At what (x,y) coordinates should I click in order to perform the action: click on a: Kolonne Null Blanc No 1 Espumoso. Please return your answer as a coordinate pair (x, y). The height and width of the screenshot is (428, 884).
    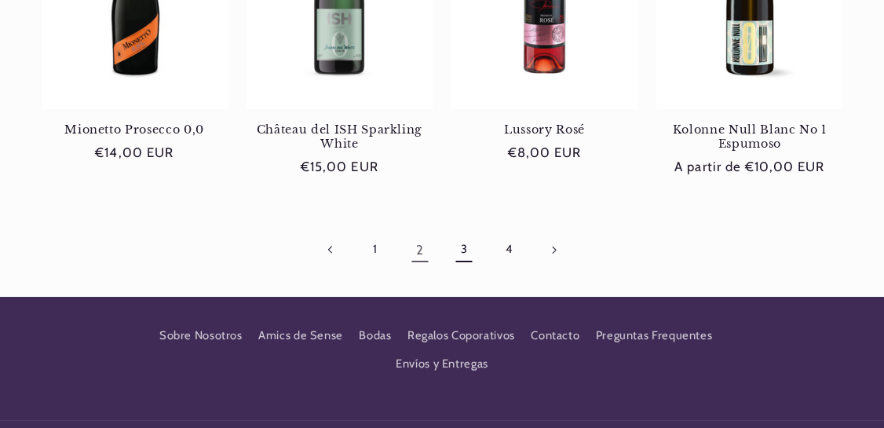
    Looking at the image, I should click on (749, 137).